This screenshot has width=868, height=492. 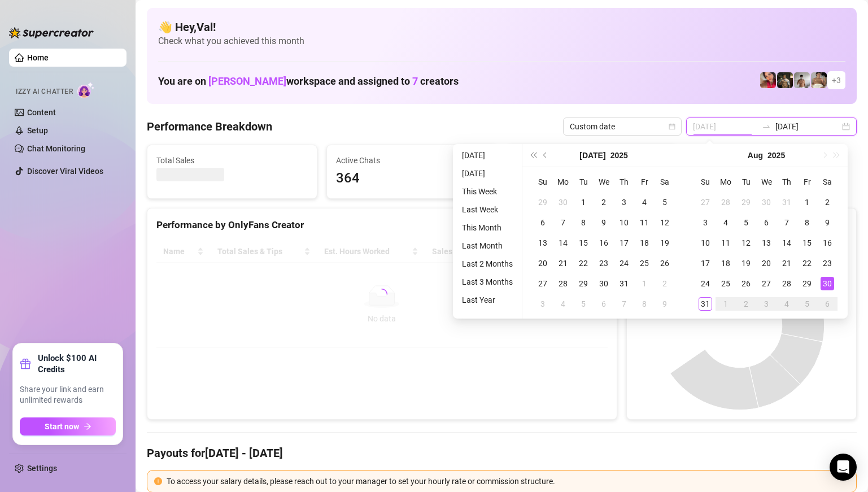 What do you see at coordinates (583, 243) in the screenshot?
I see `div: 15` at bounding box center [583, 243].